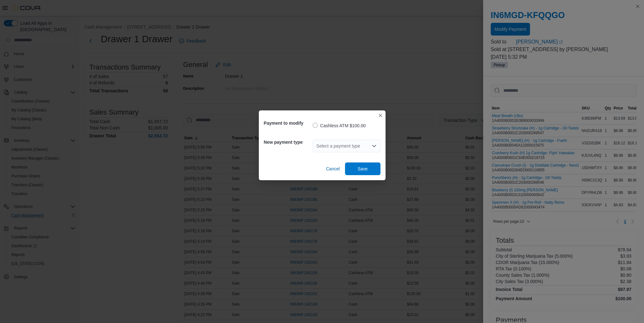  I want to click on button: Save, so click(363, 169).